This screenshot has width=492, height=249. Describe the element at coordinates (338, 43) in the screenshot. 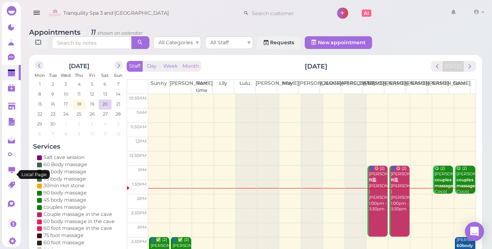

I see `button: New appointment` at that location.